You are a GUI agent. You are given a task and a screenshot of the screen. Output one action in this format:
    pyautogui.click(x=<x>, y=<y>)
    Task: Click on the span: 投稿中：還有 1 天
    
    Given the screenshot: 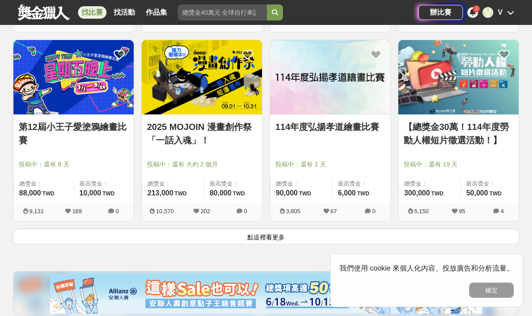 What is the action you would take?
    pyautogui.click(x=330, y=164)
    